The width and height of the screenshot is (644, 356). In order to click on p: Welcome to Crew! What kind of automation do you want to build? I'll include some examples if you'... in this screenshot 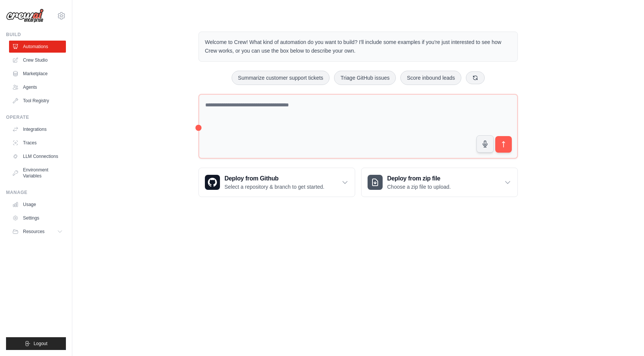, I will do `click(358, 47)`.